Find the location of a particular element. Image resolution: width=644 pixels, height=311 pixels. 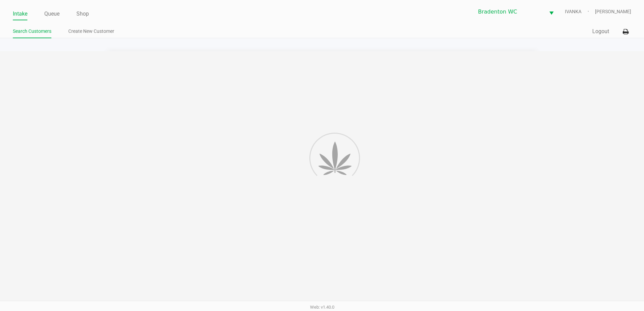

a: Shop is located at coordinates (83, 14).